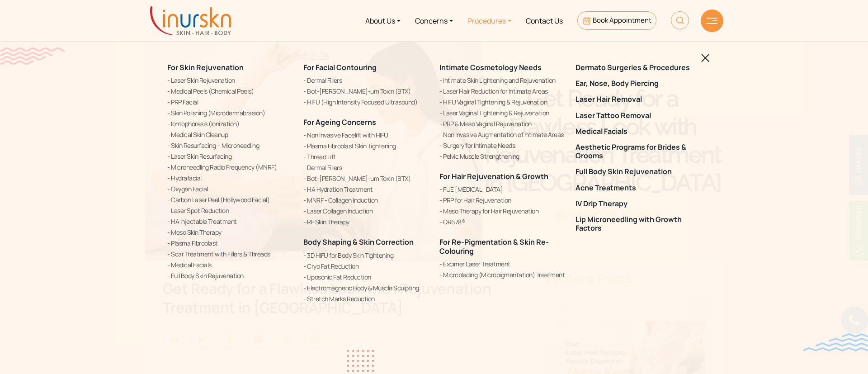 This screenshot has width=868, height=374. Describe the element at coordinates (230, 113) in the screenshot. I see `a: Skin Polishing (Microdermabrasion)` at that location.